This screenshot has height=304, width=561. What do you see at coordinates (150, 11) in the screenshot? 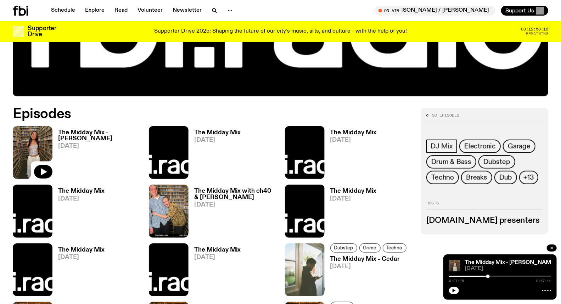
I see `a: Volunteer` at bounding box center [150, 11].